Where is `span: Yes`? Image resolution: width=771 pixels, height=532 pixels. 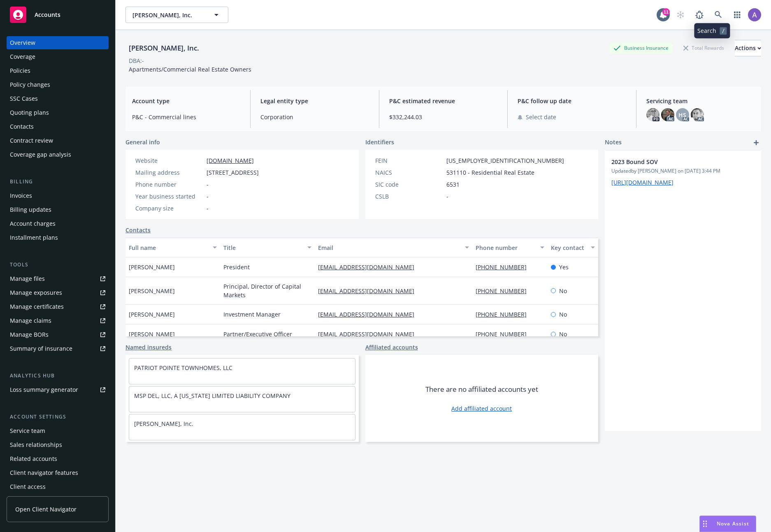 span: Yes is located at coordinates (563, 267).